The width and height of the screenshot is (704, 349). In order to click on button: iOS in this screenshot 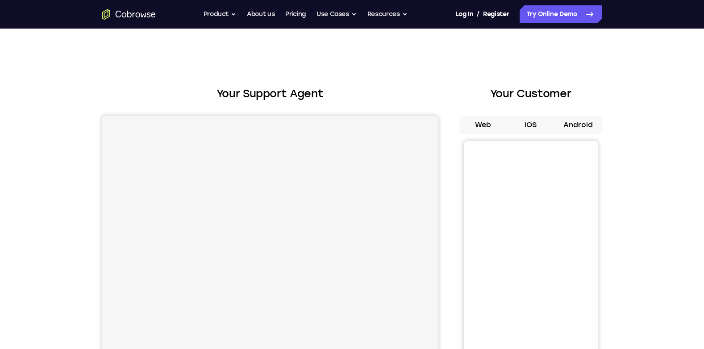, I will do `click(530, 125)`.